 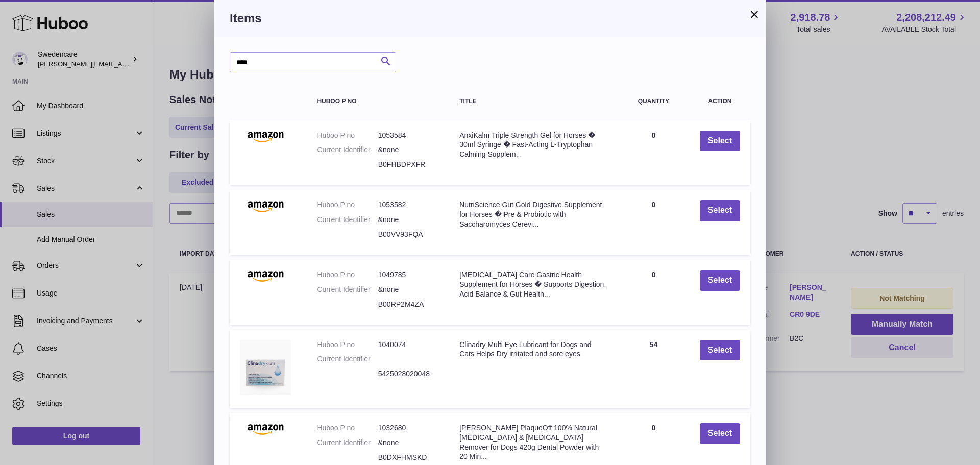 What do you see at coordinates (408, 135) in the screenshot?
I see `dd: 1053584` at bounding box center [408, 135].